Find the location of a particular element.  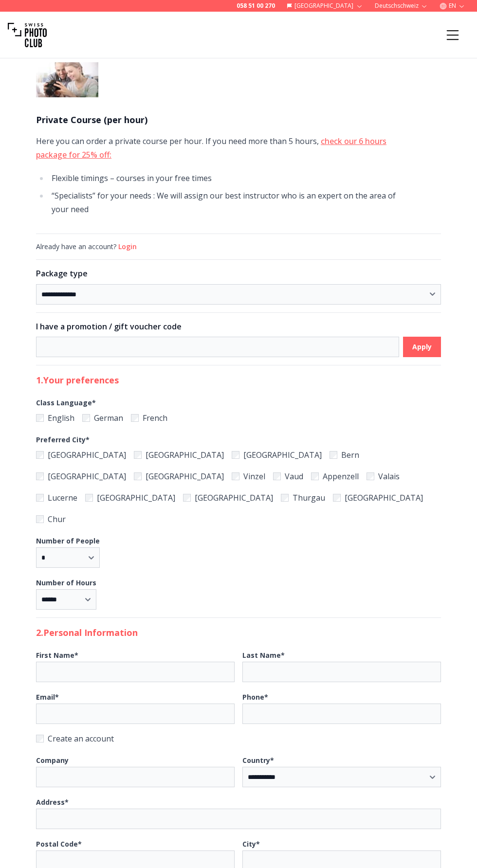

b: Number of Hours is located at coordinates (66, 583).